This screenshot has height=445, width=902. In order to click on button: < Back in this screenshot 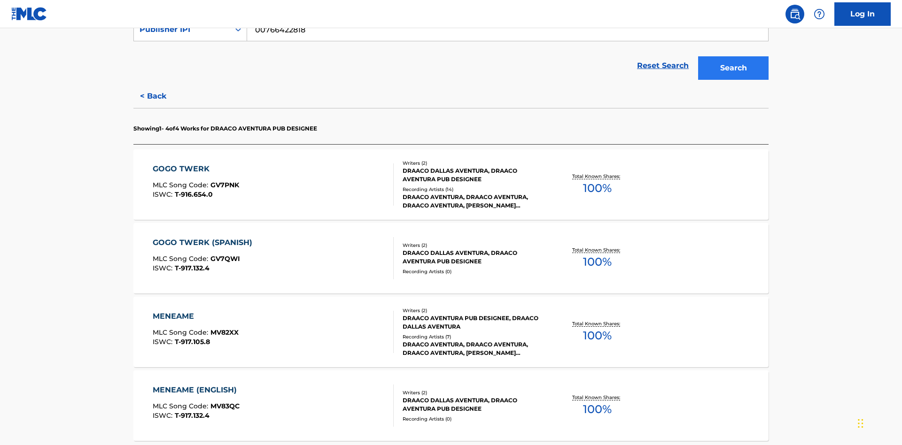, I will do `click(162, 96)`.